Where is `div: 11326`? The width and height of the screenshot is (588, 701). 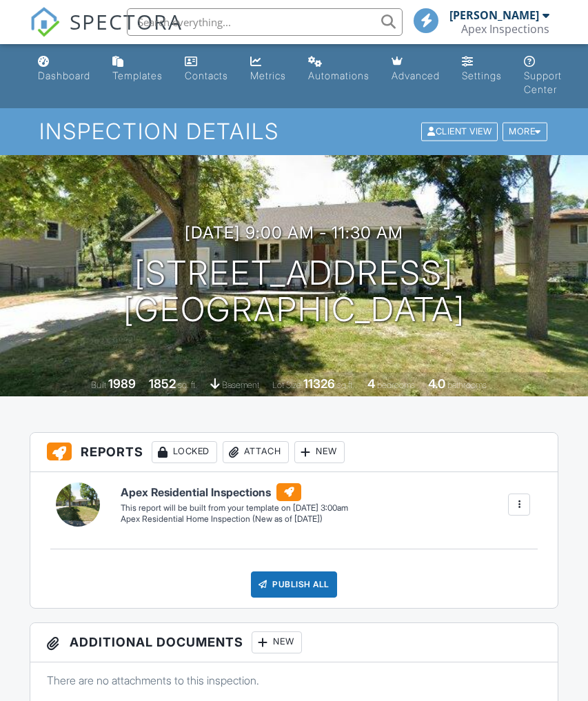 div: 11326 is located at coordinates (319, 383).